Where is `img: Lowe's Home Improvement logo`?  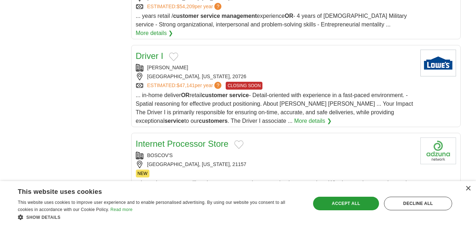 img: Lowe's Home Improvement logo is located at coordinates (438, 63).